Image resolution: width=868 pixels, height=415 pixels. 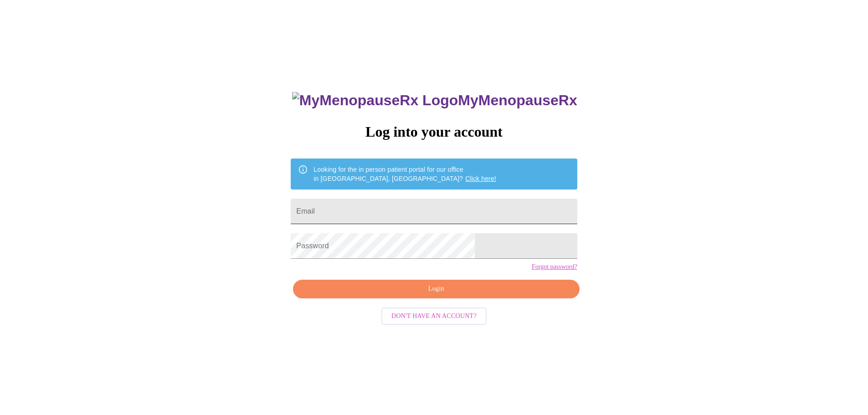 What do you see at coordinates (554, 267) in the screenshot?
I see `a: Forgot password?` at bounding box center [554, 267].